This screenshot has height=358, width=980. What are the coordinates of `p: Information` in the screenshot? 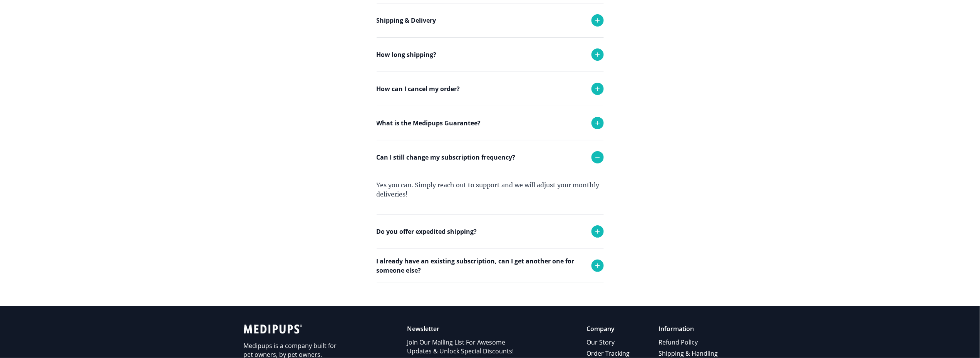 It's located at (689, 329).